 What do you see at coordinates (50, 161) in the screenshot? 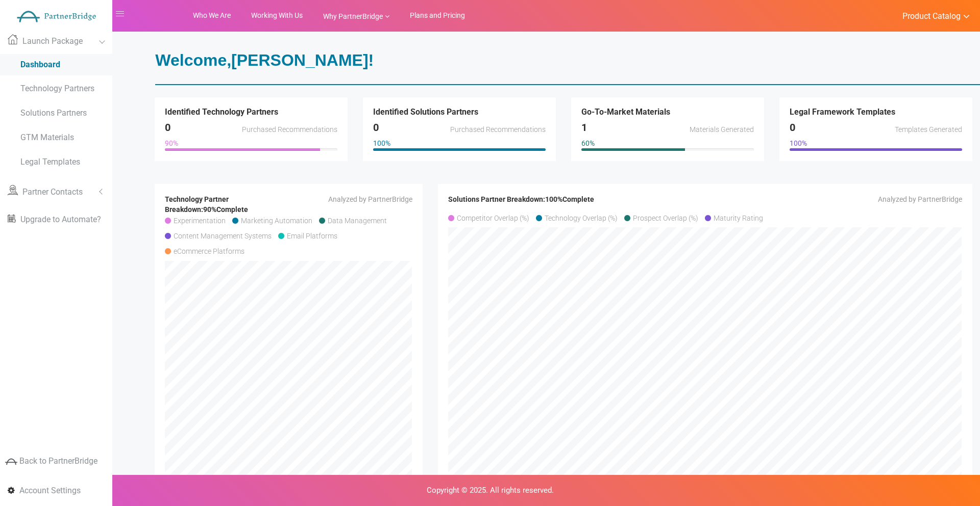
I see `span: Legal Templates` at bounding box center [50, 161].